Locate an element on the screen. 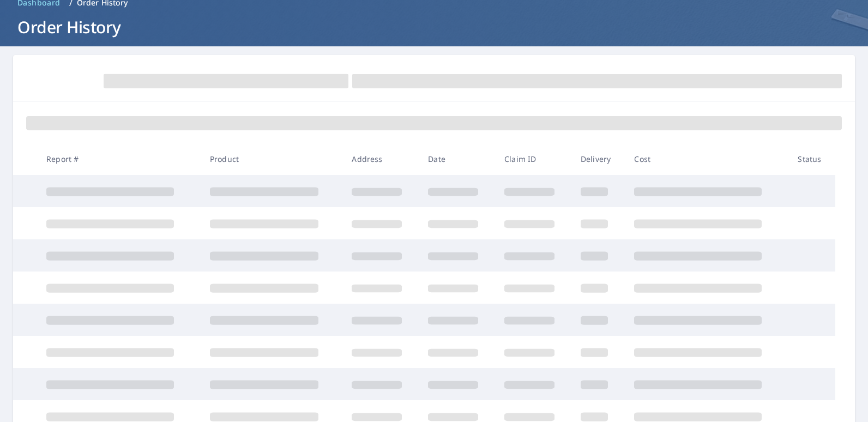 This screenshot has width=868, height=422. th: Date is located at coordinates (458, 159).